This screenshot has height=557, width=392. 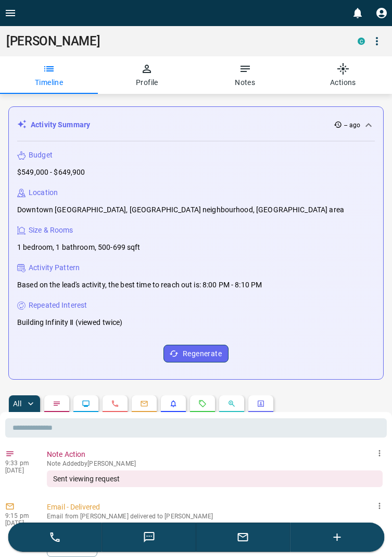 What do you see at coordinates (261, 403) in the screenshot?
I see `svg: Agent Actions` at bounding box center [261, 403].